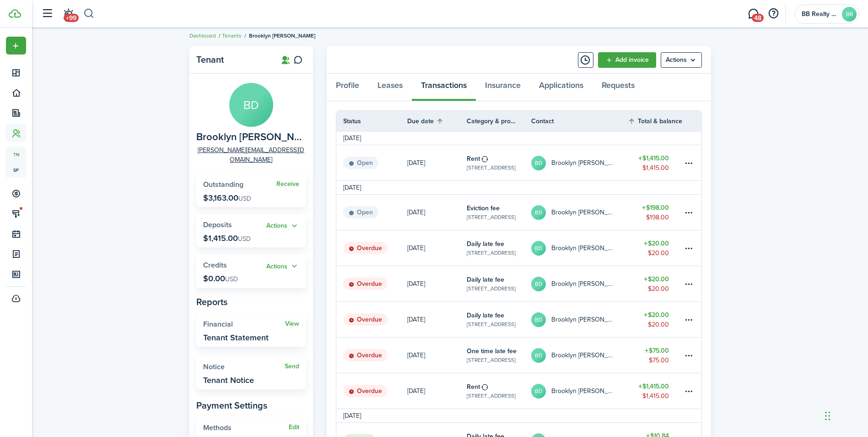  Describe the element at coordinates (773, 14) in the screenshot. I see `button: Open resource center` at that location.